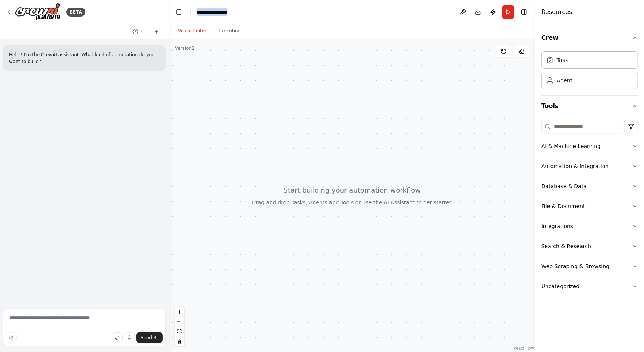 The height and width of the screenshot is (352, 644). What do you see at coordinates (11, 338) in the screenshot?
I see `button: Improve this prompt` at bounding box center [11, 338].